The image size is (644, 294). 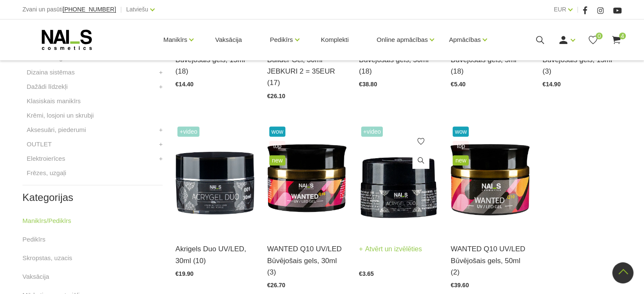 I want to click on a: 0, so click(x=593, y=40).